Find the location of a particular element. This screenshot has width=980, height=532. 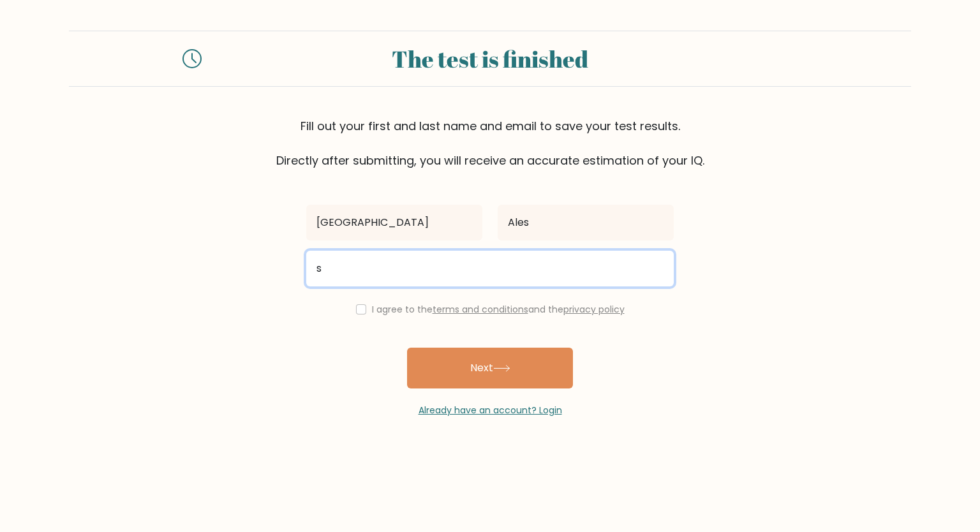

div: The test is finished is located at coordinates (490, 58).